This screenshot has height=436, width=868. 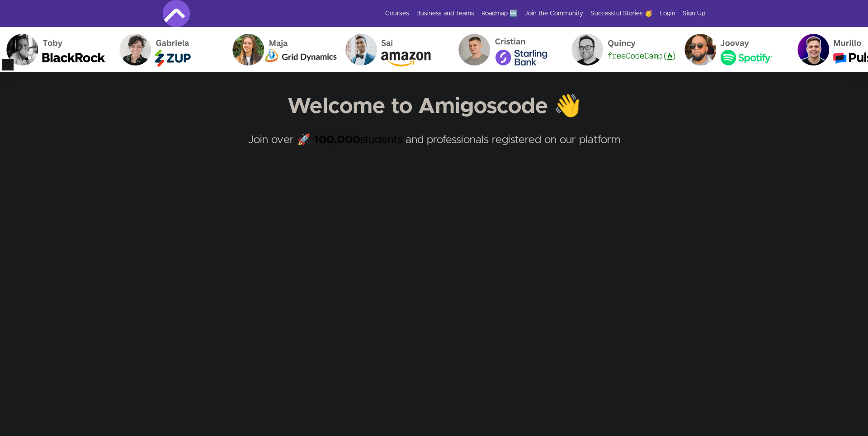 I want to click on a: Successful Stories 🥳, so click(x=621, y=13).